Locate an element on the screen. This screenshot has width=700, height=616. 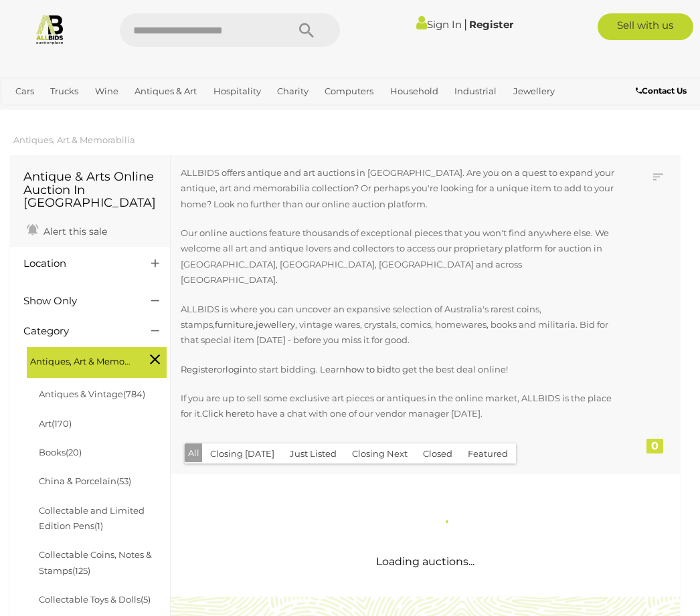
span: (125) is located at coordinates (81, 571).